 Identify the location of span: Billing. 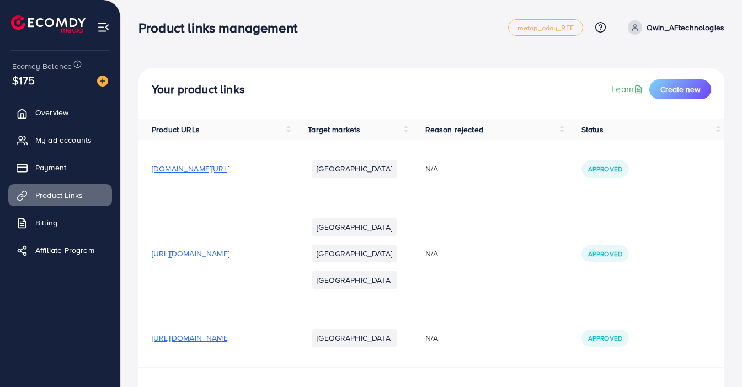
(46, 223).